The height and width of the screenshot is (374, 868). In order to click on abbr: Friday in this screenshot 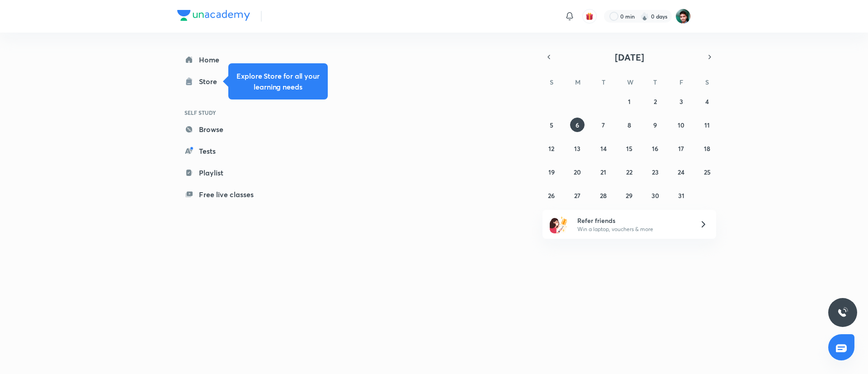, I will do `click(681, 82)`.